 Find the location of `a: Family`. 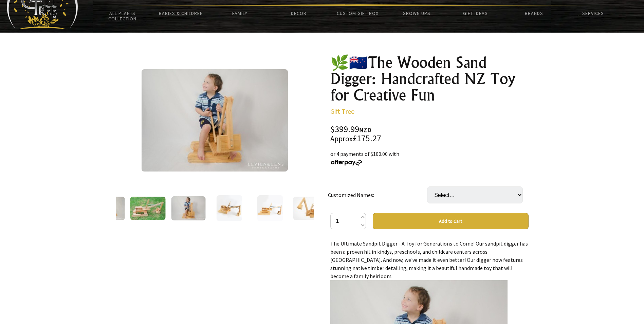

a: Family is located at coordinates (240, 14).